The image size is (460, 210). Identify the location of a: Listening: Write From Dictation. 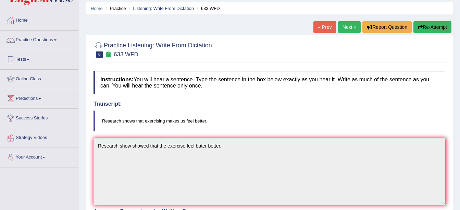
(163, 8).